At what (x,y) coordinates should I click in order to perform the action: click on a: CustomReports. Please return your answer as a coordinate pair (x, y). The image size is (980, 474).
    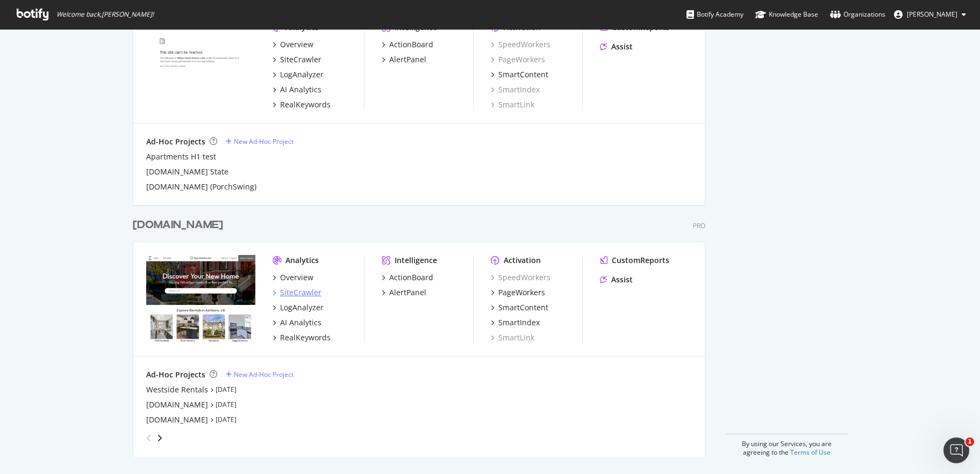
    Looking at the image, I should click on (634, 261).